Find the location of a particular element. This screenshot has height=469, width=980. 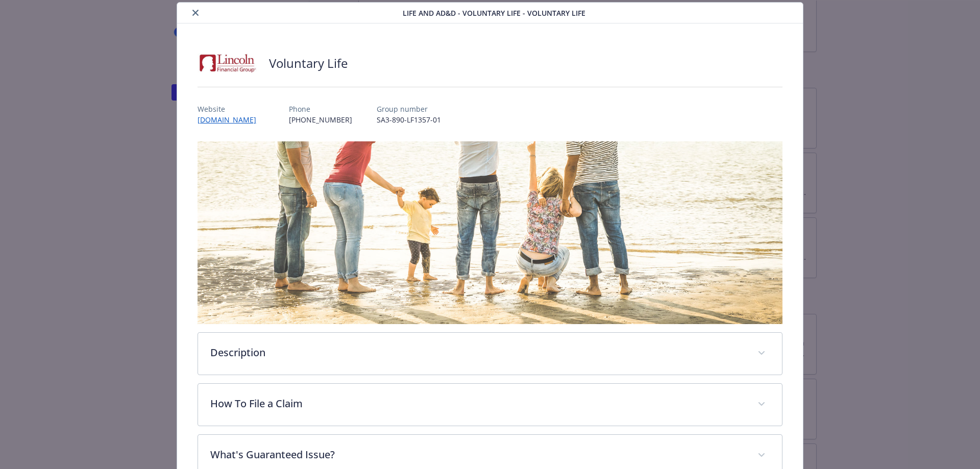

span: Life and AD&D - Voluntary Life - Voluntary Life is located at coordinates (494, 13).